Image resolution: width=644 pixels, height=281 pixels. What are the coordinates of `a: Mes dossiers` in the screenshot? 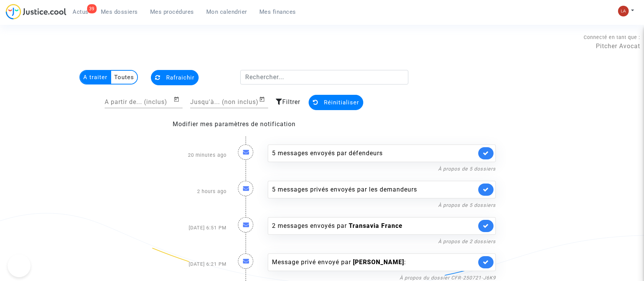 It's located at (119, 12).